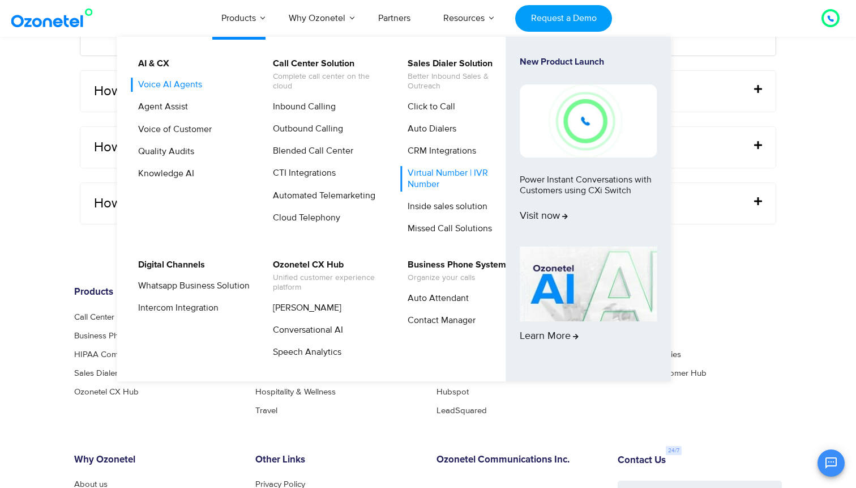  I want to click on a: Auto Attendant, so click(436, 298).